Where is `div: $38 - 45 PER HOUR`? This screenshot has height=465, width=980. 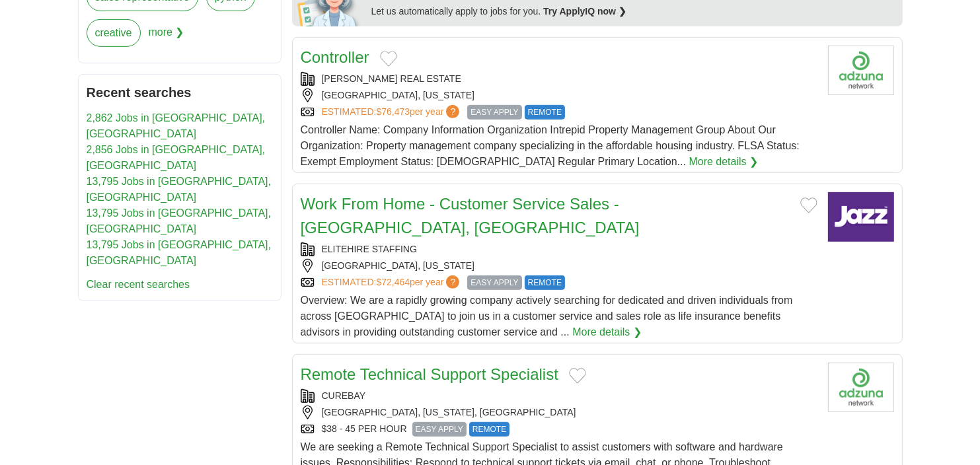 div: $38 - 45 PER HOUR is located at coordinates (559, 429).